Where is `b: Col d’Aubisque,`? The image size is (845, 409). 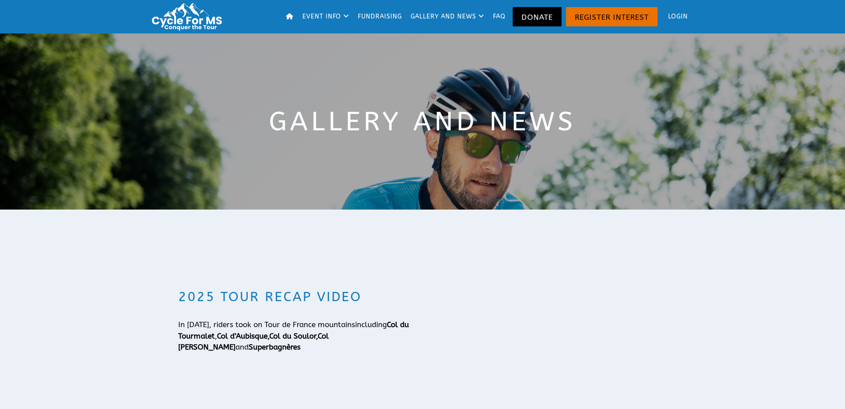 b: Col d’Aubisque, is located at coordinates (243, 336).